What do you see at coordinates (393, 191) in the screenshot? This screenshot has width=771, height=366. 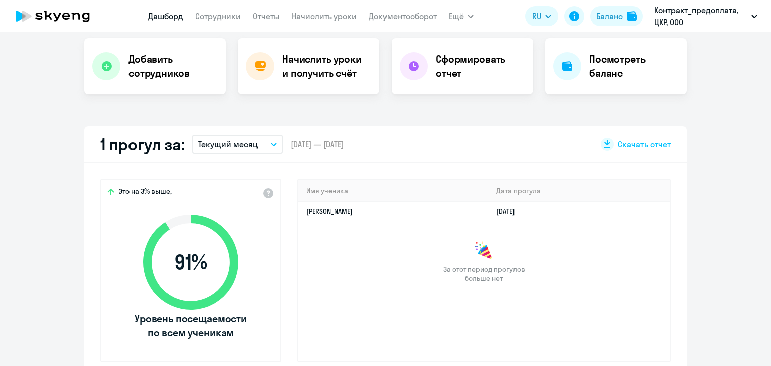 I see `th: Имя ученика` at bounding box center [393, 191].